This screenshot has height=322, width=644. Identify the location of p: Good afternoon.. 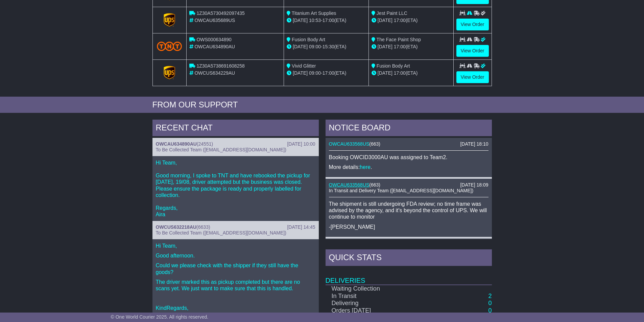
(236, 256).